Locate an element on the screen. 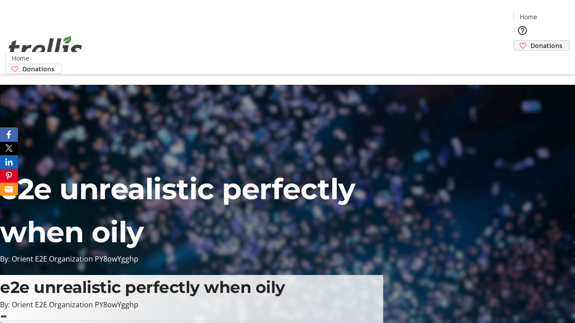  button: Help is located at coordinates (522, 31).